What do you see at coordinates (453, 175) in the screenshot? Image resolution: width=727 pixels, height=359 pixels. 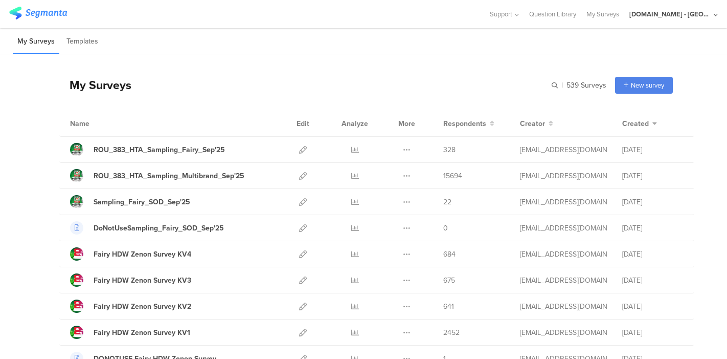 I see `span: 15694` at bounding box center [453, 175].